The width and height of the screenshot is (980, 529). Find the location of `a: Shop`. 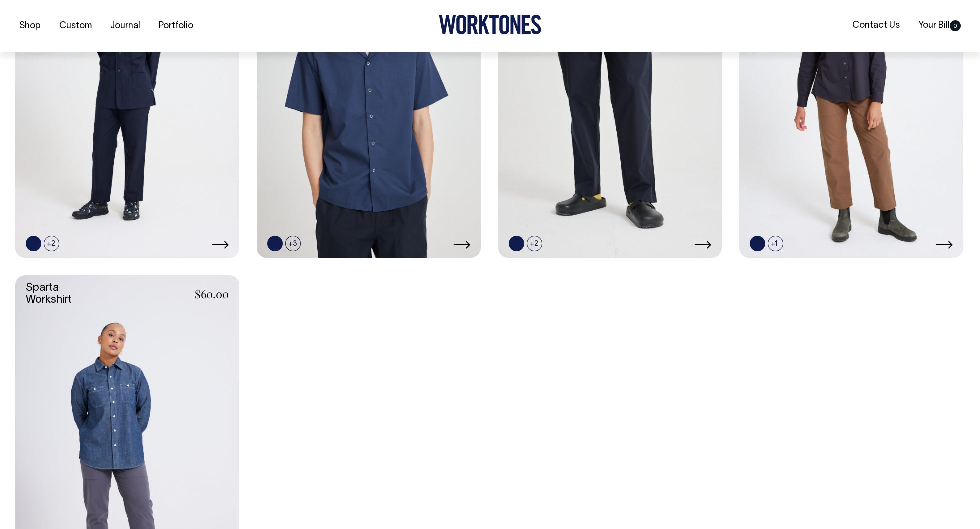

a: Shop is located at coordinates (30, 26).